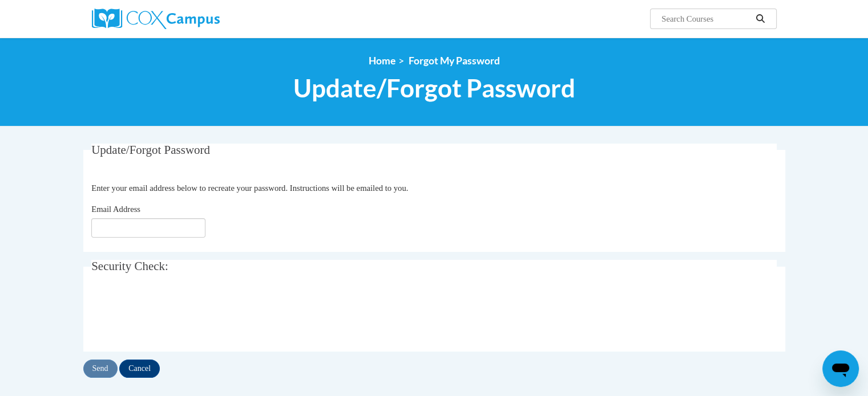 The height and width of the screenshot is (396, 868). I want to click on input: Email, so click(148, 228).